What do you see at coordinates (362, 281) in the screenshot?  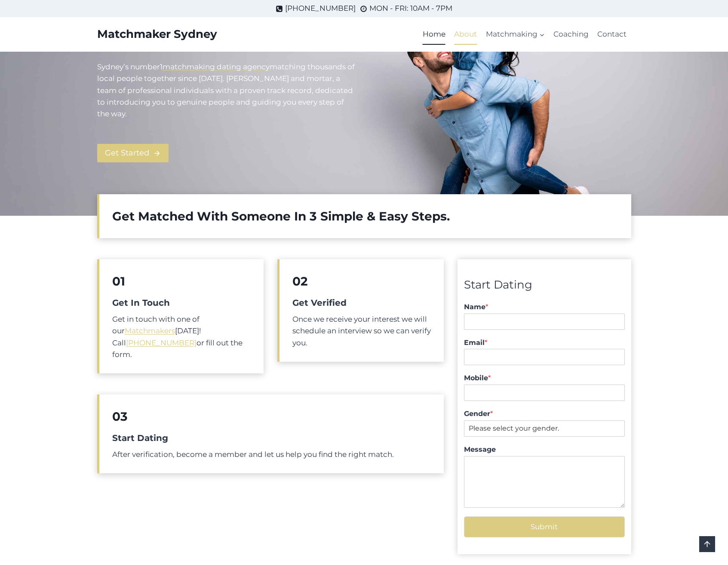 I see `h2: 02` at bounding box center [362, 281].